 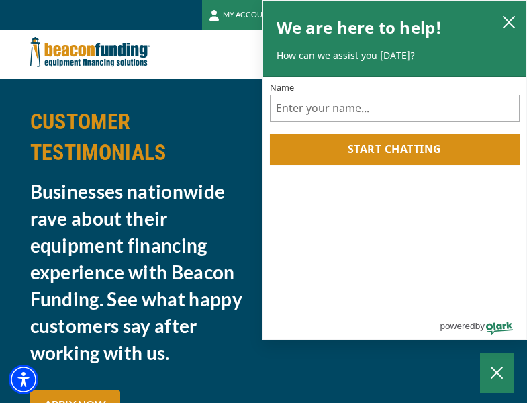 I want to click on button: Start chatting, so click(x=394, y=149).